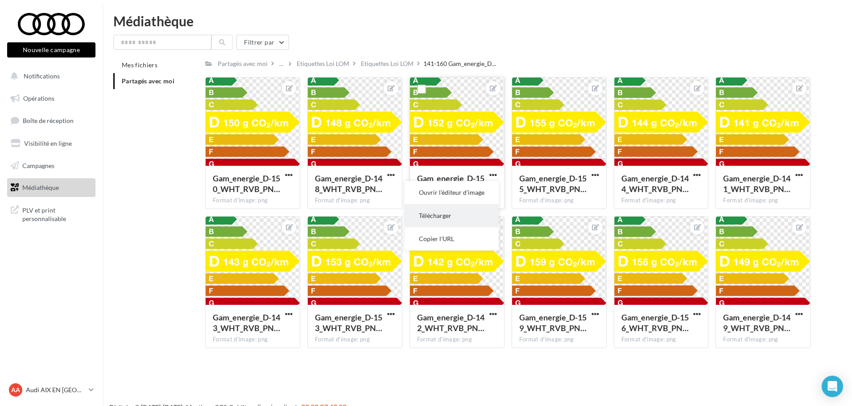  What do you see at coordinates (833, 387) in the screenshot?
I see `div: Open Intercom Messenger` at bounding box center [833, 387].